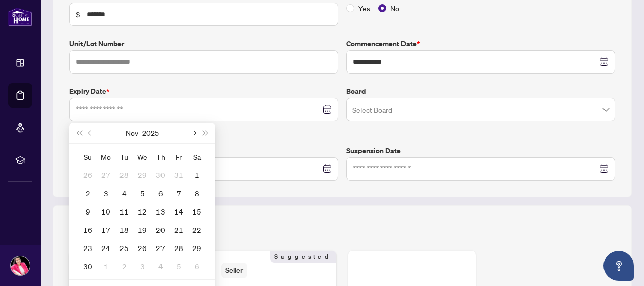  What do you see at coordinates (124, 175) in the screenshot?
I see `td: 2025-10-28` at bounding box center [124, 175].